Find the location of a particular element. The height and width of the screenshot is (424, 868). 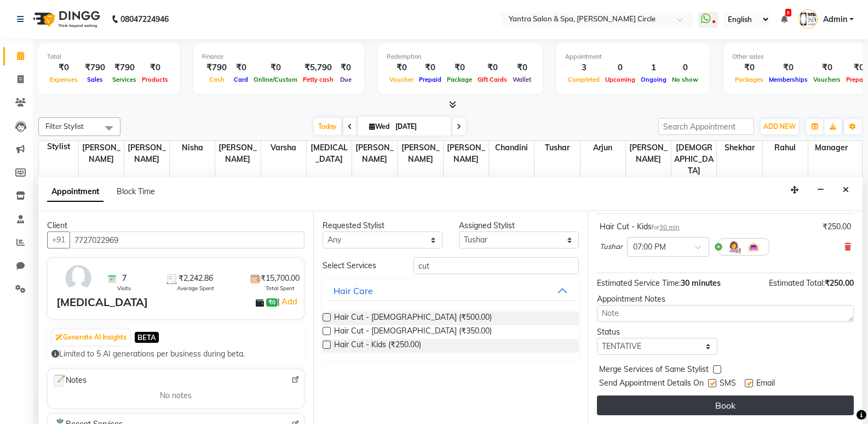

span: Send Appointment Details On is located at coordinates (651, 383).